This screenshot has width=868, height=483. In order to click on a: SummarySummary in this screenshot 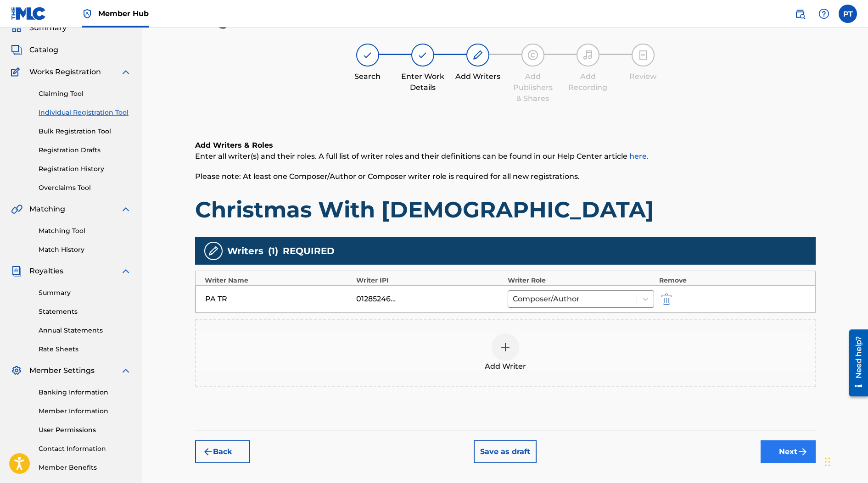, I will do `click(39, 28)`.